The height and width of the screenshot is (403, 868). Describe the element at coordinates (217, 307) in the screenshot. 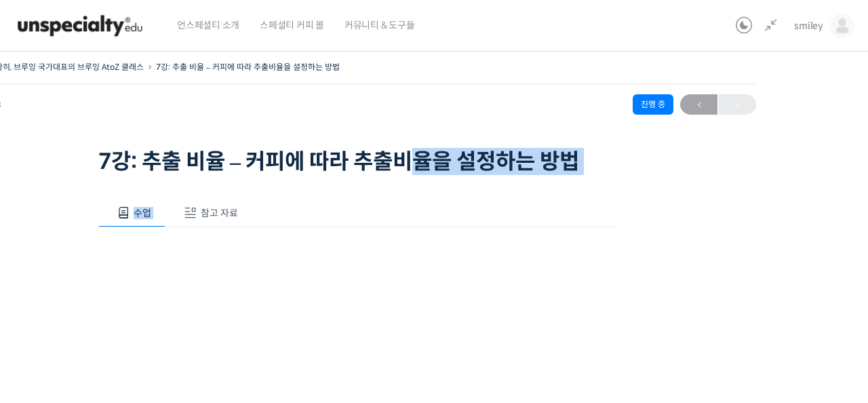

I see `a: 설정` at that location.